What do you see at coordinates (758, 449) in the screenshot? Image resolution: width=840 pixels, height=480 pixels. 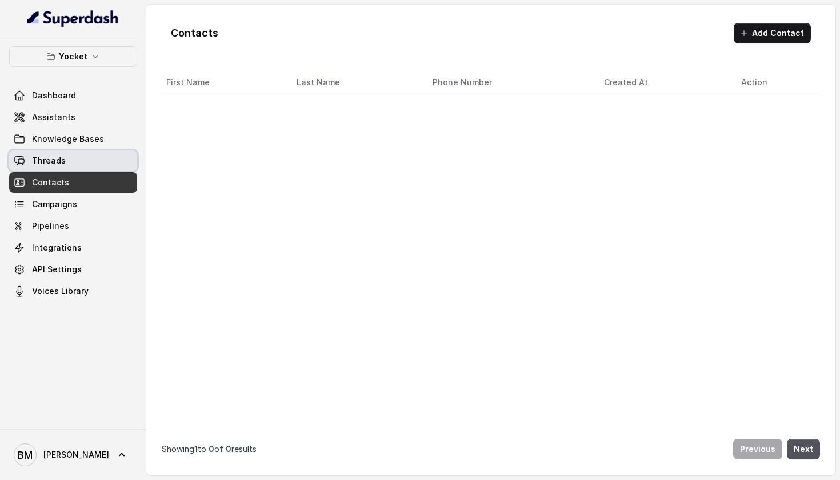 I see `button: Previous` at bounding box center [758, 449].